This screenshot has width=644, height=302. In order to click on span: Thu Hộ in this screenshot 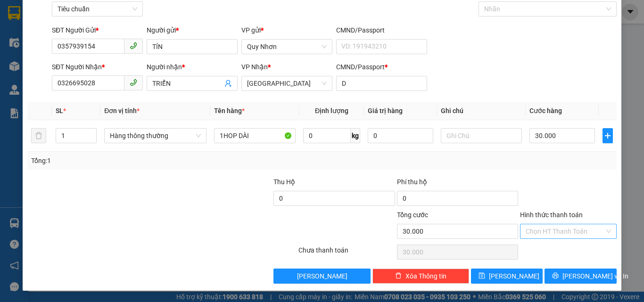, I will do `click(284, 182)`.